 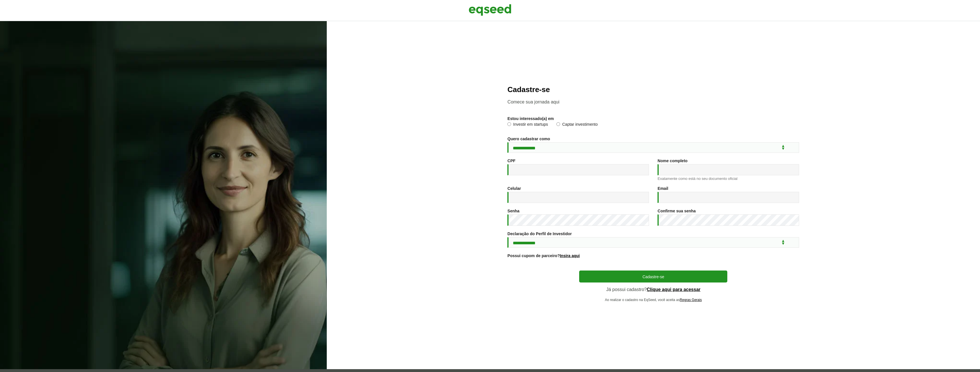 What do you see at coordinates (540, 233) in the screenshot?
I see `label: Declaração do Perfil de Investidor` at bounding box center [540, 233].